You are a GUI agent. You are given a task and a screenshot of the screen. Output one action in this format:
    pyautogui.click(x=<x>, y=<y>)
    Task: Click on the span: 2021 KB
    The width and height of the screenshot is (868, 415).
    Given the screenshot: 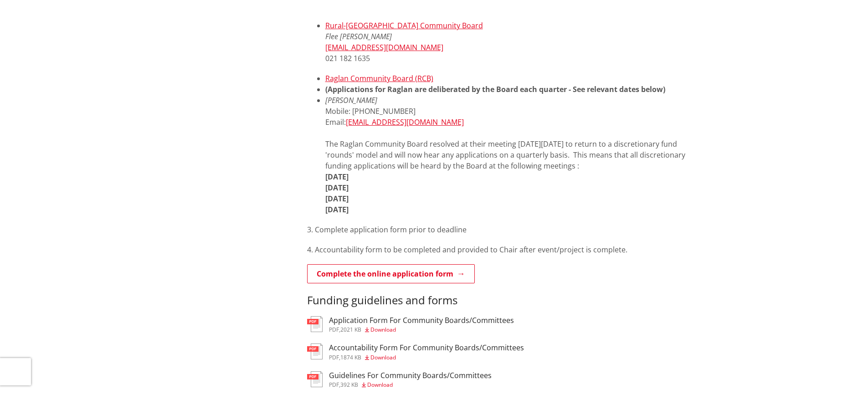 What is the action you would take?
    pyautogui.click(x=351, y=330)
    